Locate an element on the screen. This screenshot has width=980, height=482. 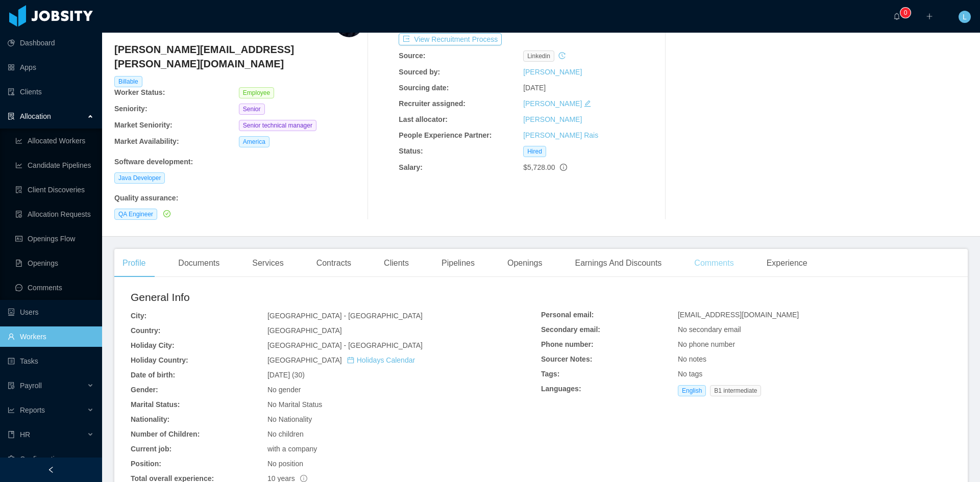
b: Sourced by: is located at coordinates (419, 72).